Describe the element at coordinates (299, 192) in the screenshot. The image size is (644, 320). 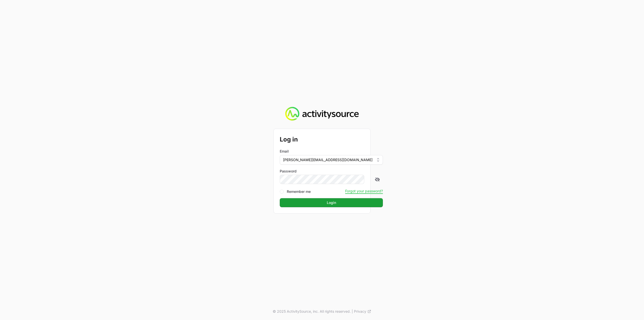
I see `label: Remember me` at that location.